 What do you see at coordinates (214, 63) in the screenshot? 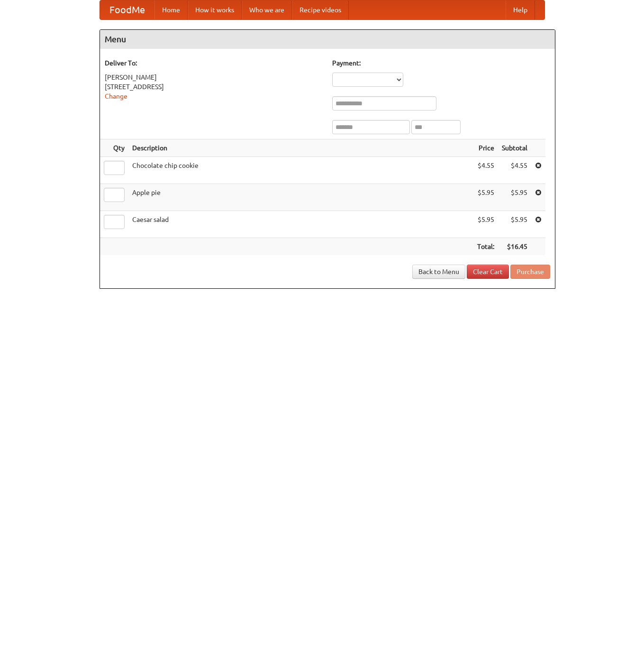
I see `h5: Deliver To:` at bounding box center [214, 63].